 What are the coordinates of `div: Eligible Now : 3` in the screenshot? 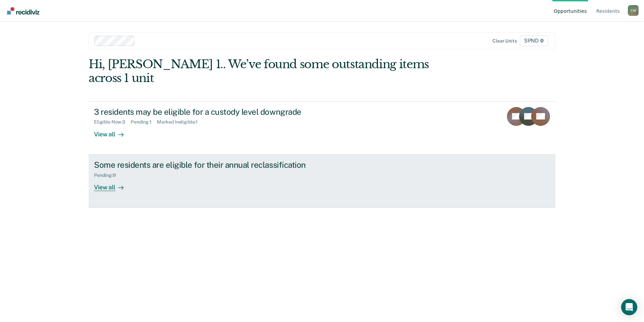 It's located at (112, 122).